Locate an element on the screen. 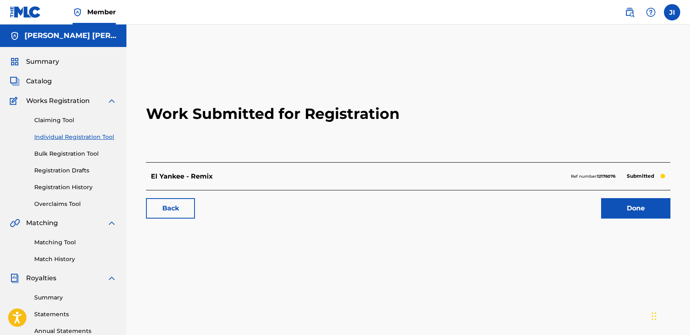 The height and width of the screenshot is (335, 690). a: Overclaims Tool is located at coordinates (75, 204).